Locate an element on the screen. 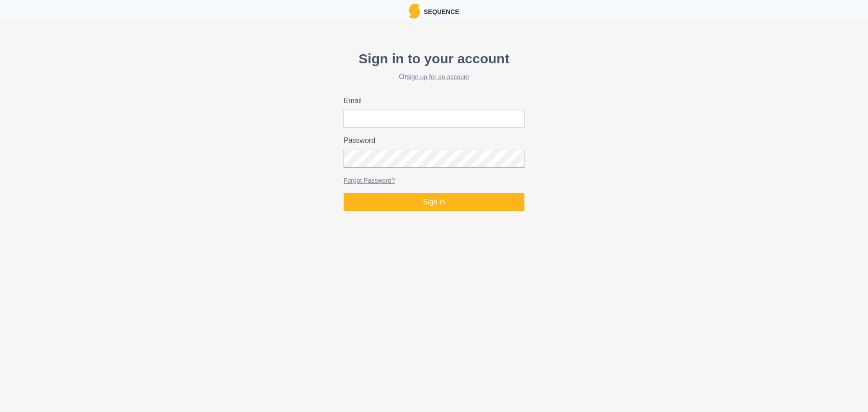 This screenshot has height=412, width=868. h2: Or is located at coordinates (434, 76).